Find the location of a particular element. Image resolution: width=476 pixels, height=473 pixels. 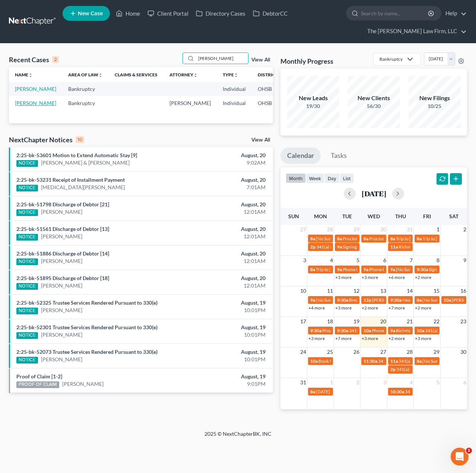

span: 19 is located at coordinates (356, 321).